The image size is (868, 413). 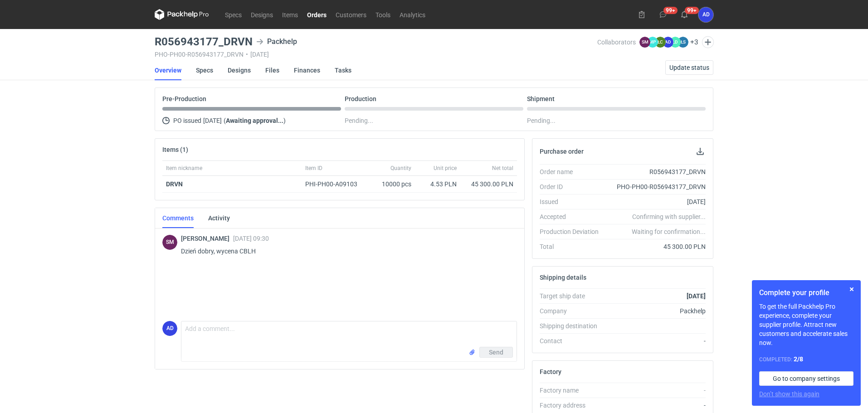 What do you see at coordinates (798, 359) in the screenshot?
I see `strong: 2 / 8` at bounding box center [798, 359].